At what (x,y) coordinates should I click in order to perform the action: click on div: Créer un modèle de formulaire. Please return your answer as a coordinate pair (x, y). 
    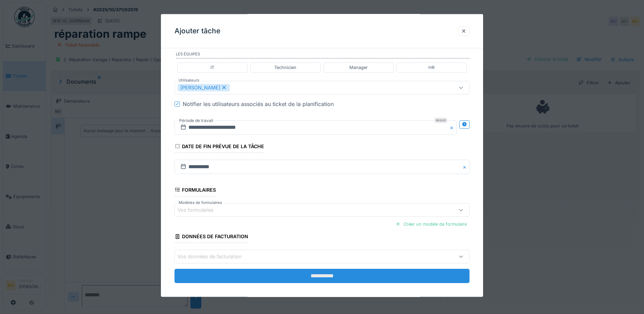
    Looking at the image, I should click on (431, 223).